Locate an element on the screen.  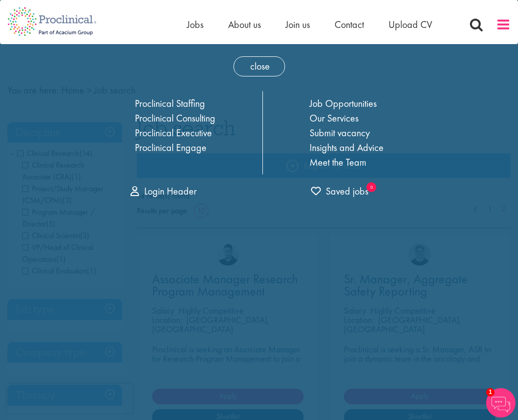
a: Jobs is located at coordinates (195, 24).